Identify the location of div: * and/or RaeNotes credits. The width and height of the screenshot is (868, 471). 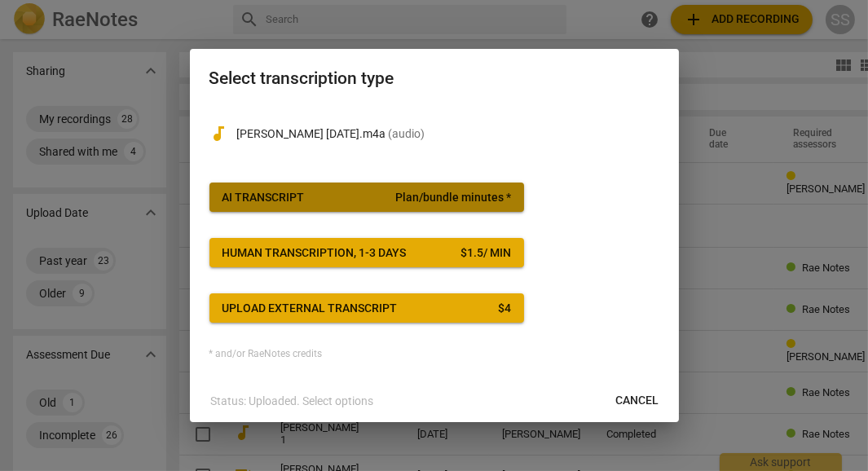
(434, 354).